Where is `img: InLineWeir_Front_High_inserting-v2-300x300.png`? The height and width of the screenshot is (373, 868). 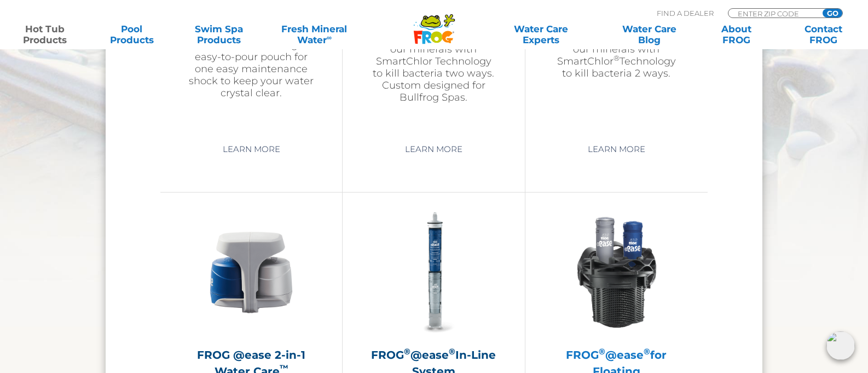
img: InLineWeir_Front_High_inserting-v2-300x300.png is located at coordinates (617, 272).